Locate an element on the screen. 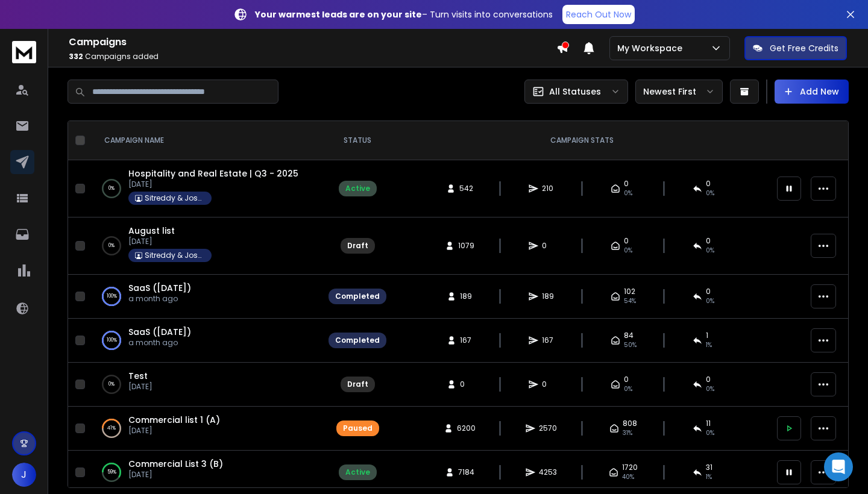  span: 4253 is located at coordinates (548, 472).